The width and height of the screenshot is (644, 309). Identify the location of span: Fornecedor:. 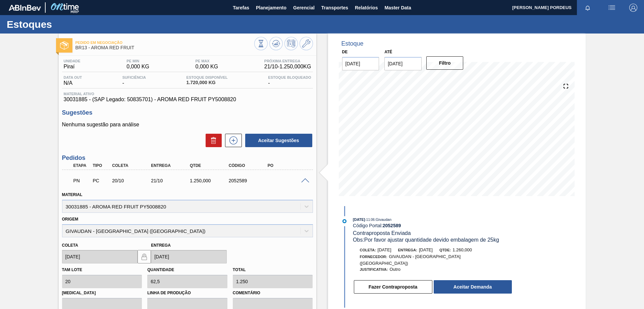
(373, 257).